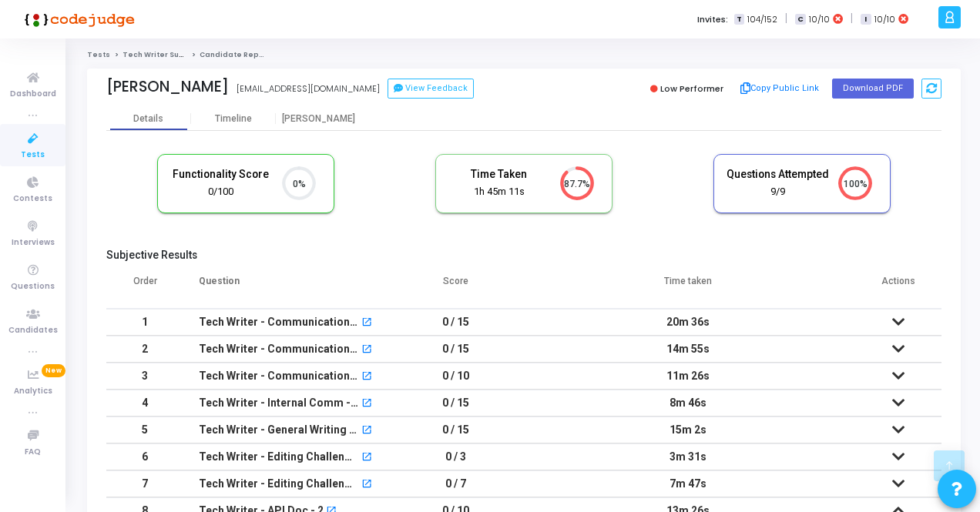  I want to click on td: 0 / 7, so click(456, 483).